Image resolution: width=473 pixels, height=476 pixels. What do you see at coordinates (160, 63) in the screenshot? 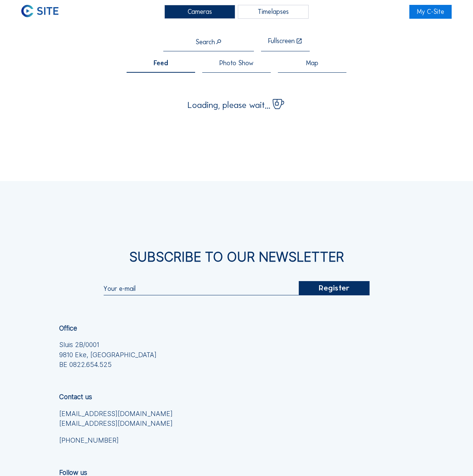
I see `span: Feed` at bounding box center [160, 63].